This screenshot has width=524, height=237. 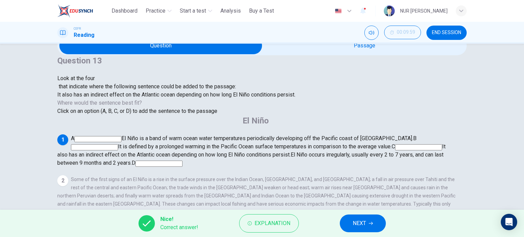 I want to click on a: ELTC logo, so click(x=83, y=11).